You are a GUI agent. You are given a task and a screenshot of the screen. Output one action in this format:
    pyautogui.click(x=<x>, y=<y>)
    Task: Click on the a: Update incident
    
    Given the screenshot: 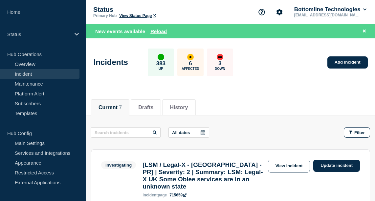 What is the action you would take?
    pyautogui.click(x=336, y=166)
    